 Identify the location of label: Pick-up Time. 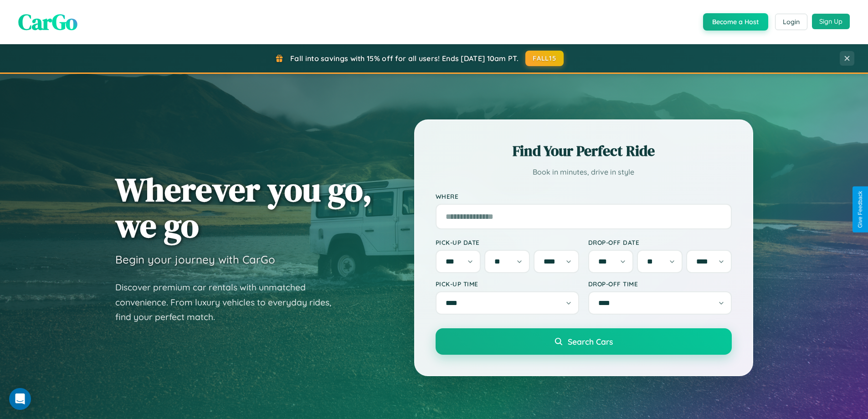
(507, 284).